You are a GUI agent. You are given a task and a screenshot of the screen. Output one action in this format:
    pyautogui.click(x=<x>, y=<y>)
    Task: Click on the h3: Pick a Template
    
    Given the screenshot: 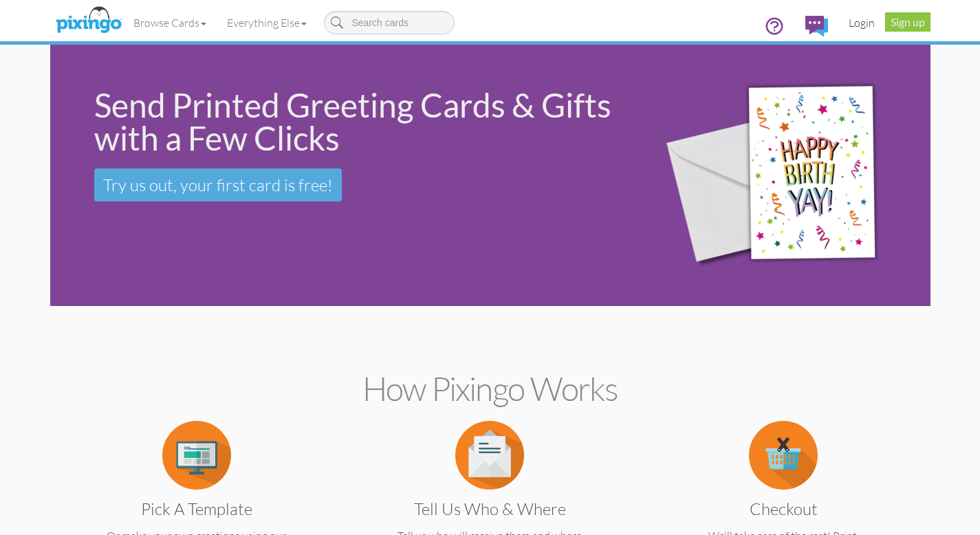 What is the action you would take?
    pyautogui.click(x=196, y=508)
    